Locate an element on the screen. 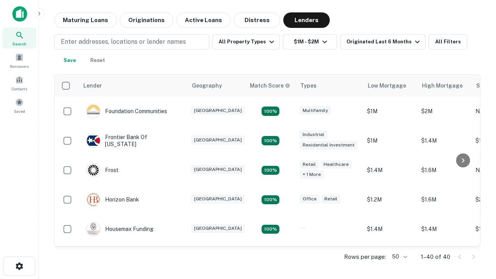 The width and height of the screenshot is (496, 279). div: Multifamily is located at coordinates (315, 110).